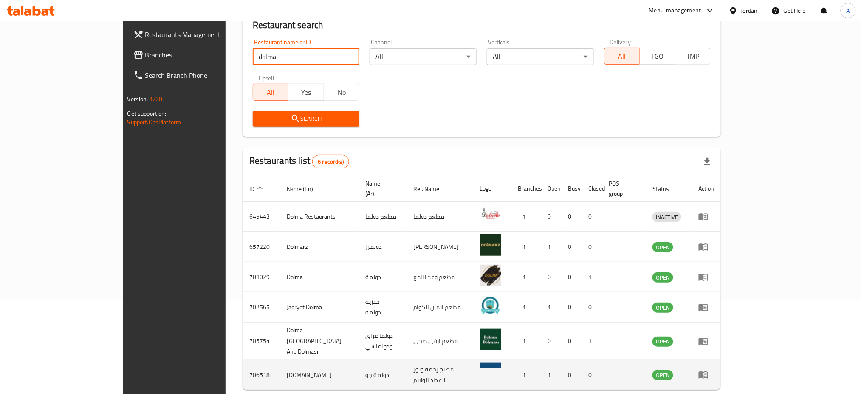 The image size is (861, 394). What do you see at coordinates (306, 57) in the screenshot?
I see `input: Search for restaurant name or ID..` at bounding box center [306, 57].